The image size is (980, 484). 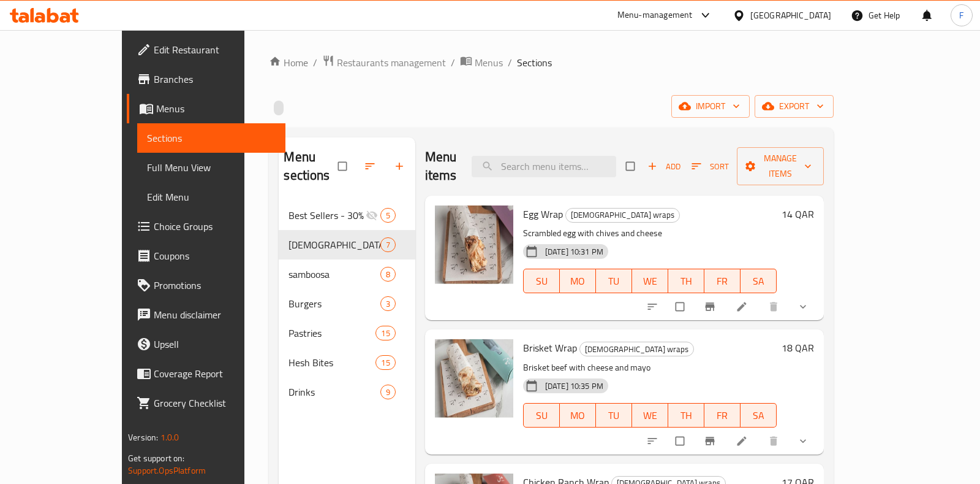 What do you see at coordinates (474, 378) in the screenshot?
I see `img: Brisket Wrap` at bounding box center [474, 378].